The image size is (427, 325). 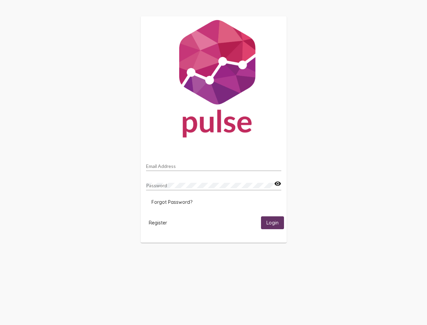 I want to click on span: Login, so click(x=273, y=223).